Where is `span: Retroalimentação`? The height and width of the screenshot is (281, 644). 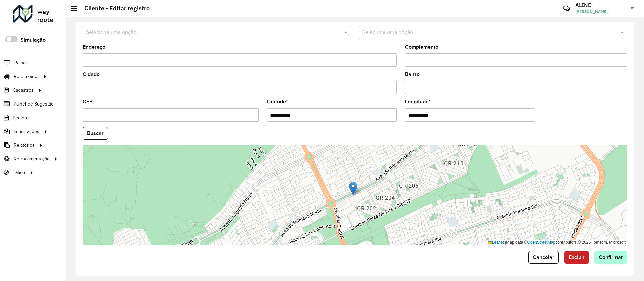 span: Retroalimentação is located at coordinates (31, 159).